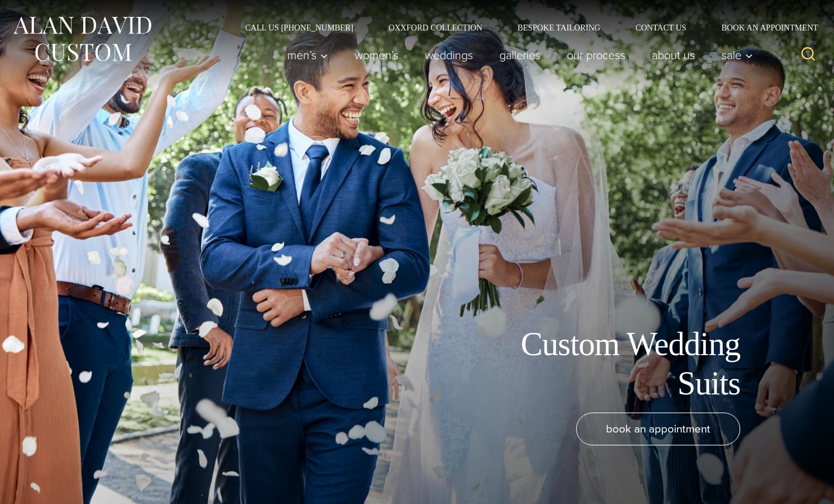 The width and height of the screenshot is (834, 504). Describe the element at coordinates (763, 28) in the screenshot. I see `a: Book an Appointment` at that location.